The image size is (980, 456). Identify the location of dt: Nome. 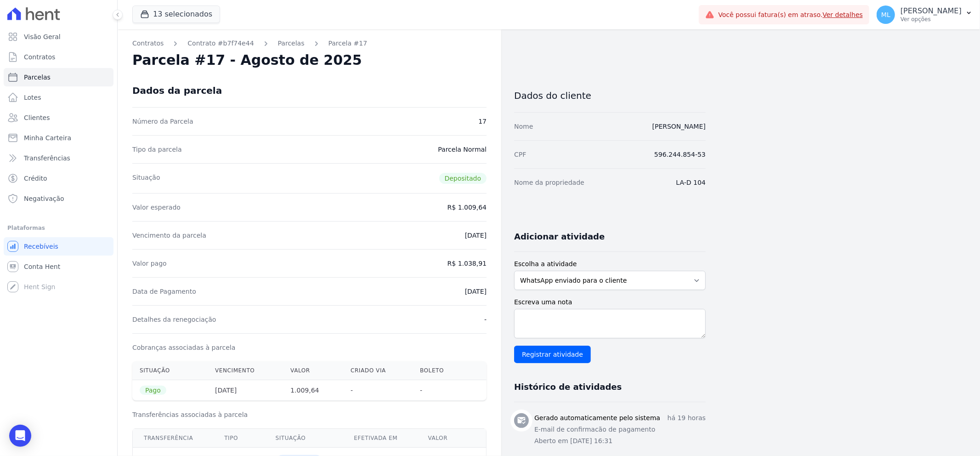
(524, 126).